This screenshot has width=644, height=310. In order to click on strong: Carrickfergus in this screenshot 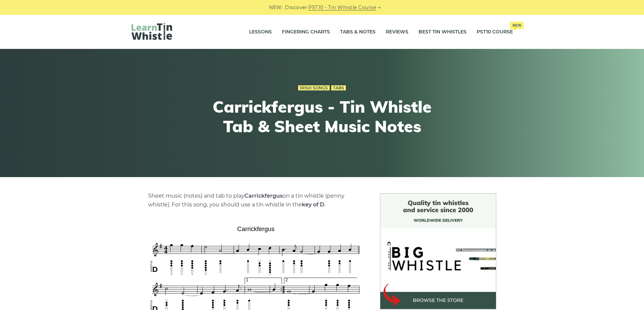, I will do `click(263, 196)`.